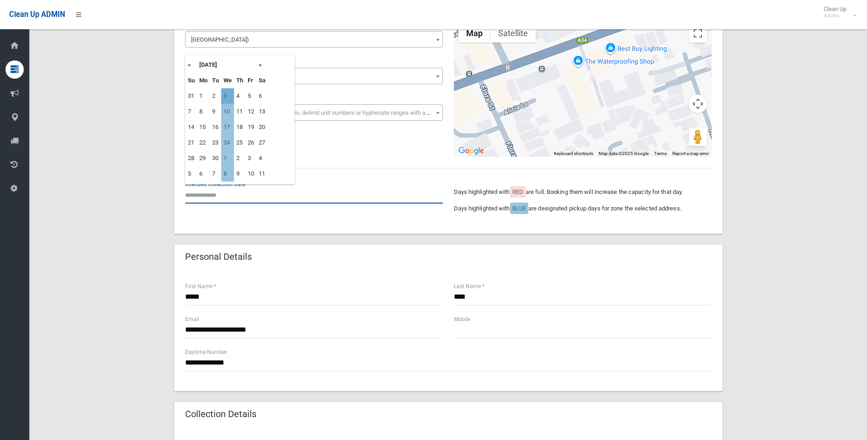 The height and width of the screenshot is (440, 867). Describe the element at coordinates (191, 143) in the screenshot. I see `td: 21` at that location.